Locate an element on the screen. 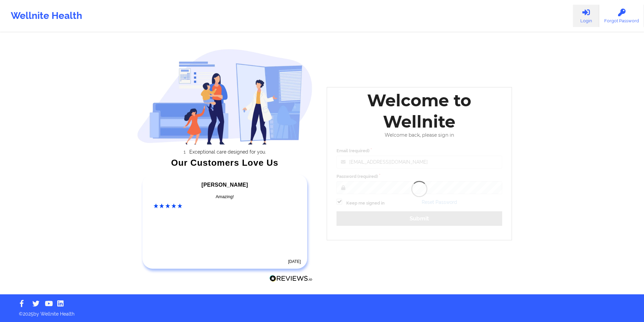 The height and width of the screenshot is (322, 644). a: Forgot Password is located at coordinates (622, 16).